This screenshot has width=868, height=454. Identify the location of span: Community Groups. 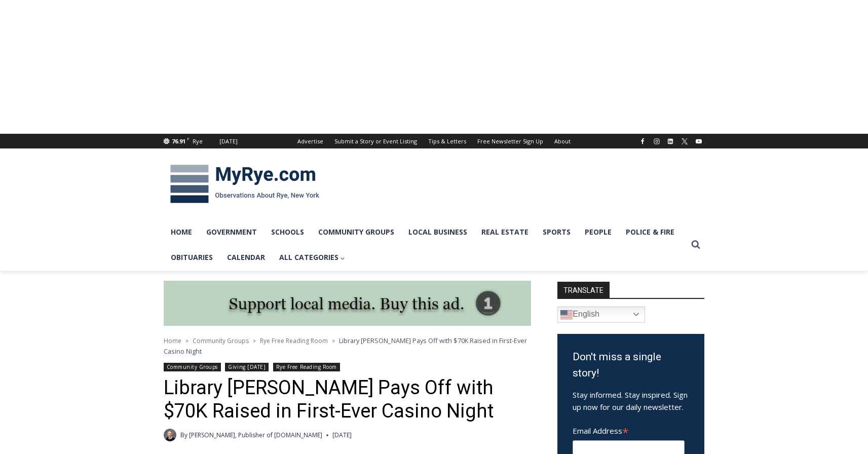
(220, 341).